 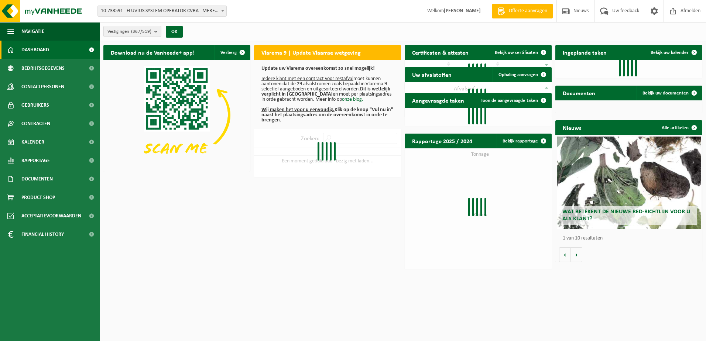 What do you see at coordinates (520, 52) in the screenshot?
I see `a: Bekijk uw certificaten` at bounding box center [520, 52].